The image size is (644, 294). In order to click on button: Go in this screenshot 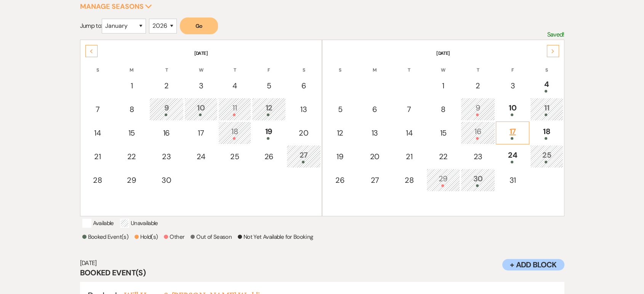, I will do `click(199, 26)`.